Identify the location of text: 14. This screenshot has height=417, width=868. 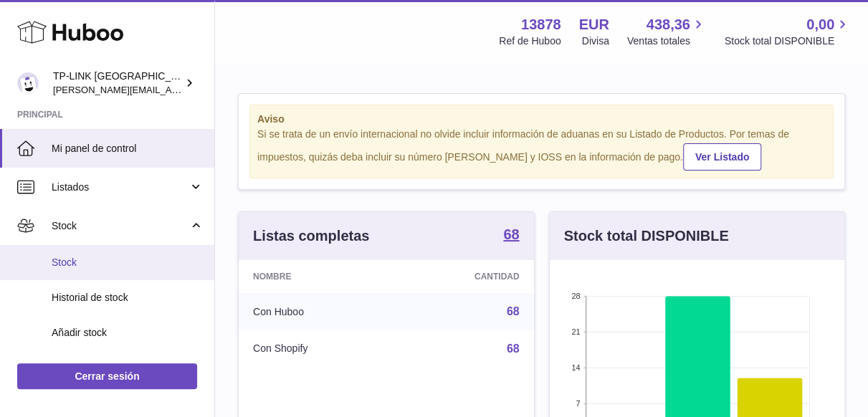
(575, 368).